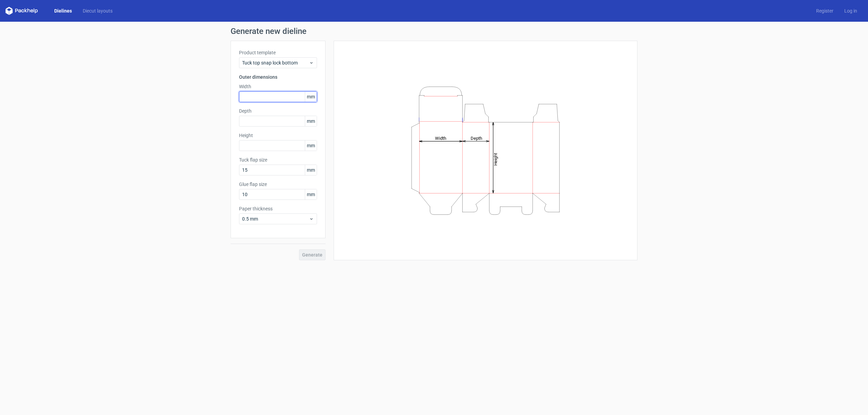 The image size is (868, 415). I want to click on h1: Generate new dieline, so click(434, 31).